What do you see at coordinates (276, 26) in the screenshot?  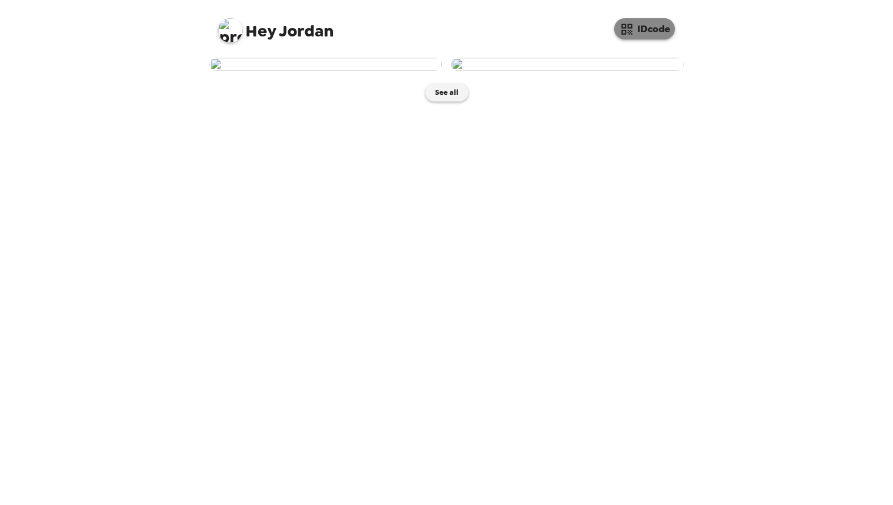 I see `span: Jordan` at bounding box center [276, 26].